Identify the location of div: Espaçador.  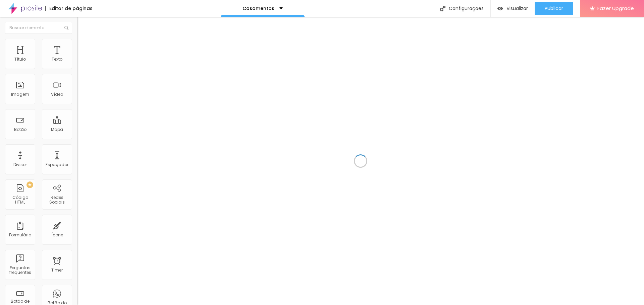
(57, 165).